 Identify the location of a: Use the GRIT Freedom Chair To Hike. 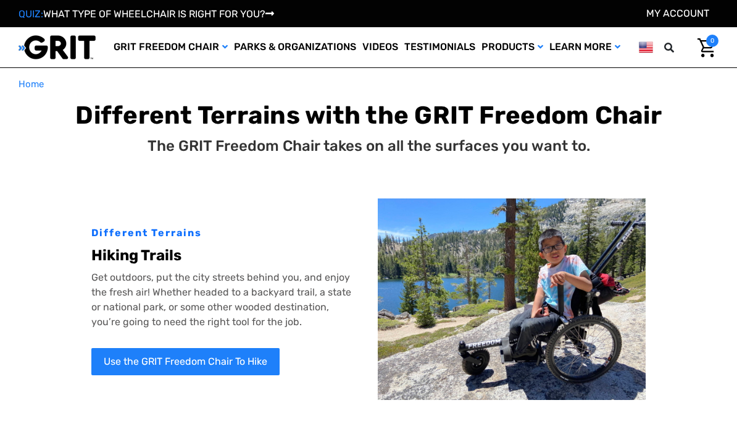
(185, 361).